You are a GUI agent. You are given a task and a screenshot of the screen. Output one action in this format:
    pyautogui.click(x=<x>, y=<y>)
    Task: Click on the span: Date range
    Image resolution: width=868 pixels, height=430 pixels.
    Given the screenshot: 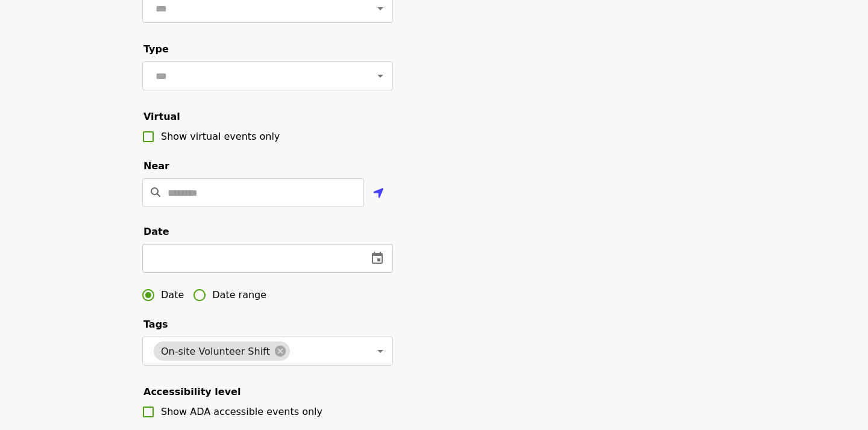 What is the action you would take?
    pyautogui.click(x=239, y=295)
    